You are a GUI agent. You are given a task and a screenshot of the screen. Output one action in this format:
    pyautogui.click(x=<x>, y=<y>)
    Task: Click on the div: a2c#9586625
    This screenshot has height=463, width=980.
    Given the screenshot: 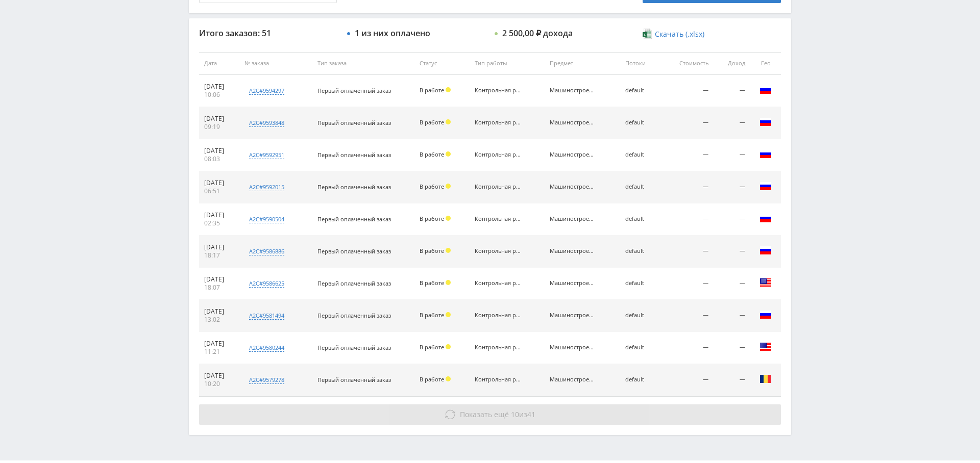 What is the action you would take?
    pyautogui.click(x=267, y=283)
    